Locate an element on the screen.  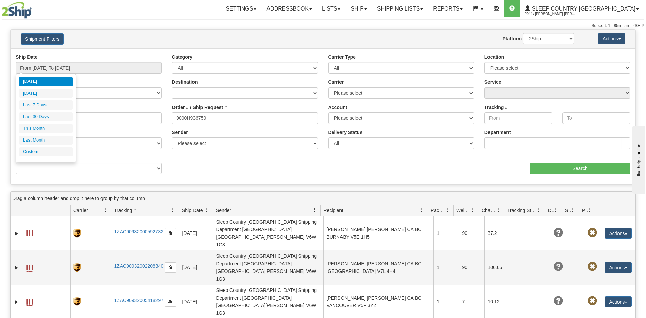
li: This Month is located at coordinates (46, 128).